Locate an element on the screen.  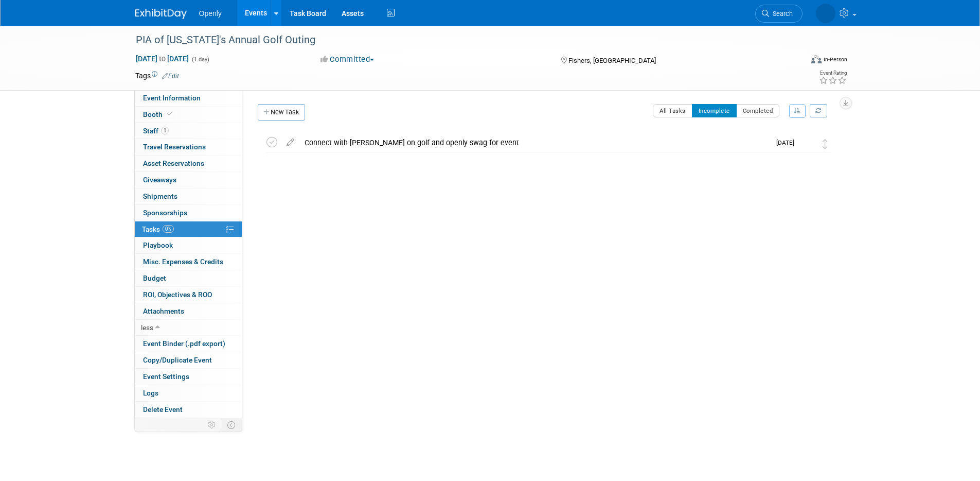
span: Attachments is located at coordinates (163, 311).